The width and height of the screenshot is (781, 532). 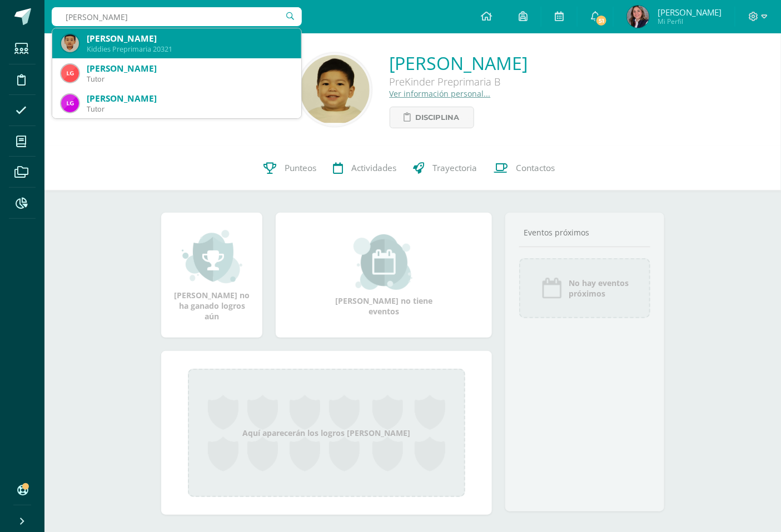 I want to click on img: event_small.png, so click(x=384, y=262).